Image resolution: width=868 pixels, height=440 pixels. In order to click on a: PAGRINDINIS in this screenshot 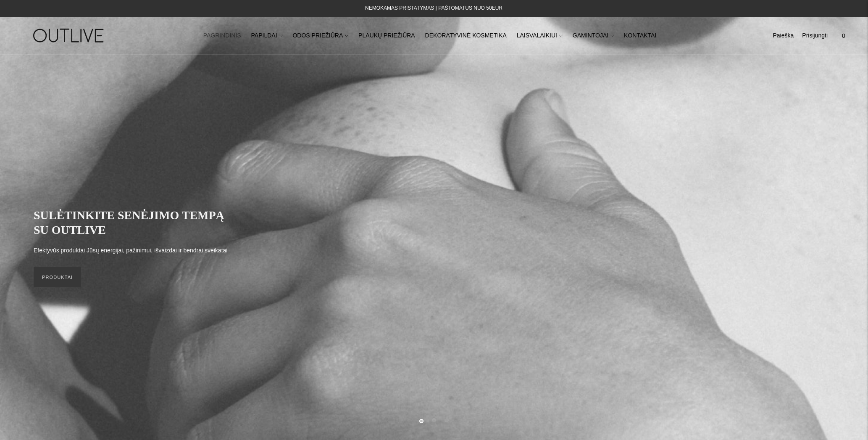, I will do `click(222, 36)`.